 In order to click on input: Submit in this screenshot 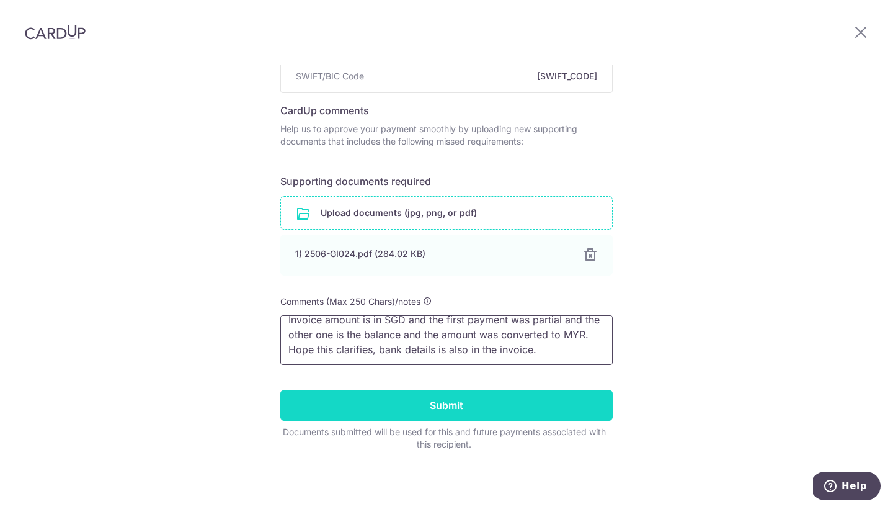, I will do `click(447, 405)`.